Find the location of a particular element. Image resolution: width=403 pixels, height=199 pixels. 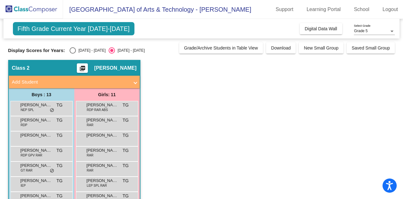

div: Girls: 11 is located at coordinates (107, 94).